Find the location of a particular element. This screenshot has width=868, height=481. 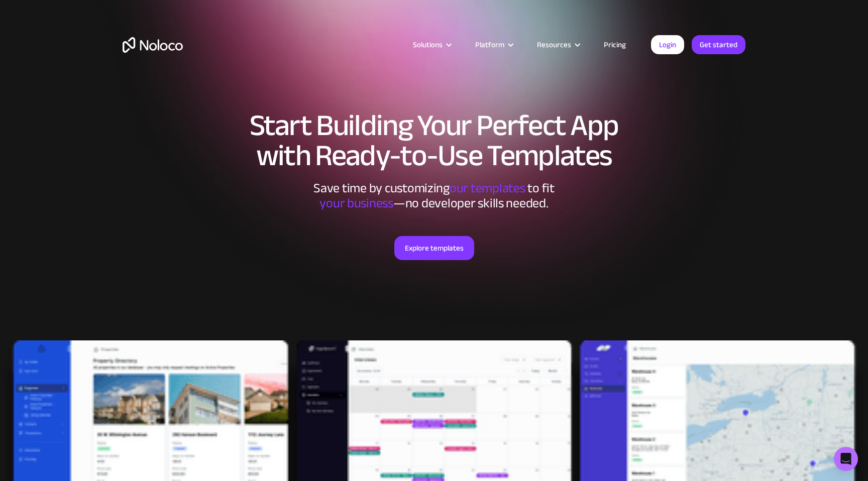

span: our templates is located at coordinates (488, 188).